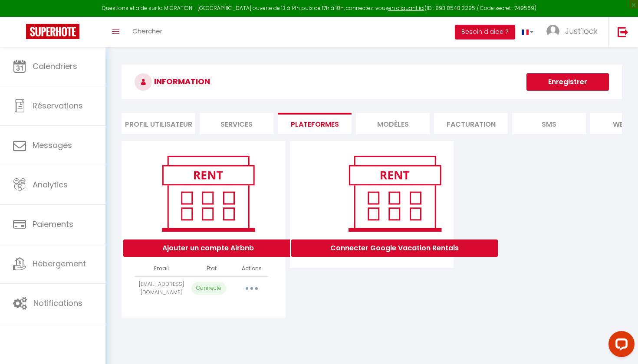 The image size is (638, 364). What do you see at coordinates (211, 268) in the screenshot?
I see `th: État` at bounding box center [211, 268].